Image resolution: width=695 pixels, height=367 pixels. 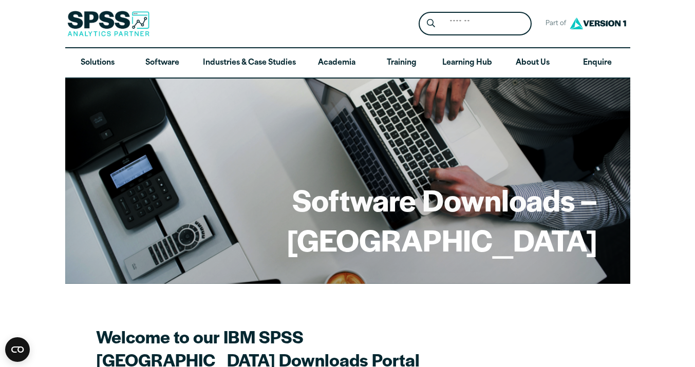 I want to click on a: Enquire, so click(x=597, y=63).